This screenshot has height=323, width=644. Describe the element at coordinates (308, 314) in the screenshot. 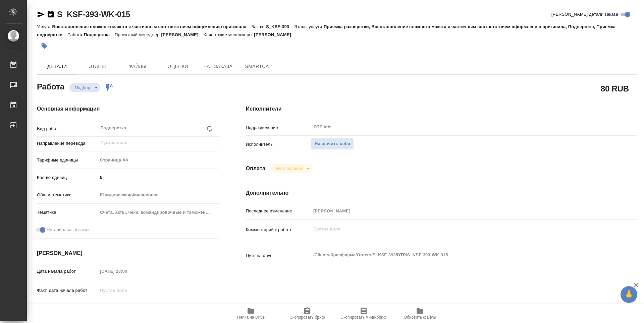

I see `button: Скопировать бриф` at that location.